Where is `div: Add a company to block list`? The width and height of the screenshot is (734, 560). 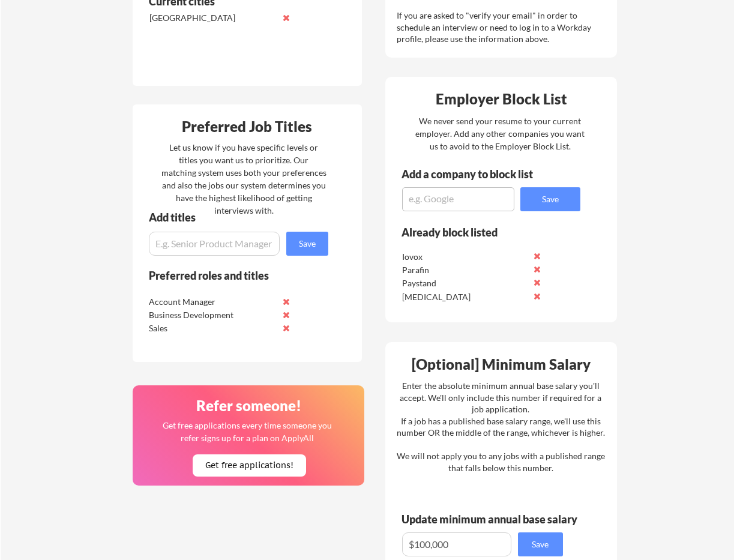
div: Add a company to block list is located at coordinates (477, 174).